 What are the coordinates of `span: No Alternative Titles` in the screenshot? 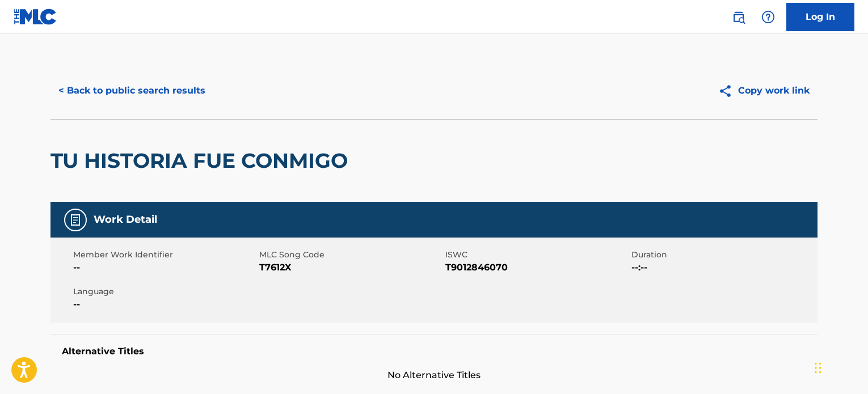 It's located at (434, 375).